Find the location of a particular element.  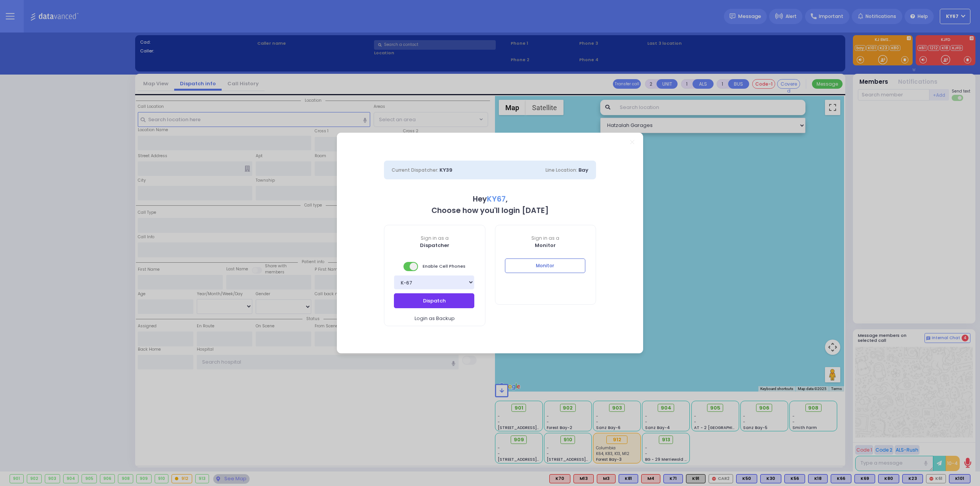

button: Dispatch is located at coordinates (434, 301).